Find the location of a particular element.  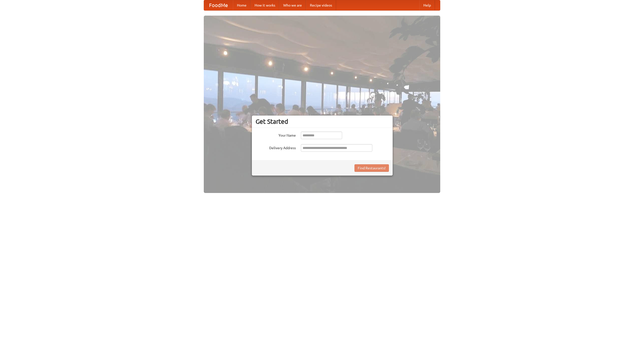

a: Who we are is located at coordinates (293, 5).